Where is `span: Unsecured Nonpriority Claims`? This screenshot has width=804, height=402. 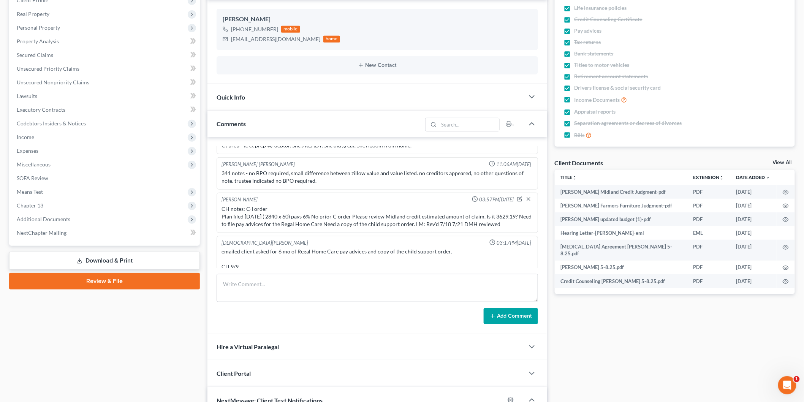
span: Unsecured Nonpriority Claims is located at coordinates (53, 82).